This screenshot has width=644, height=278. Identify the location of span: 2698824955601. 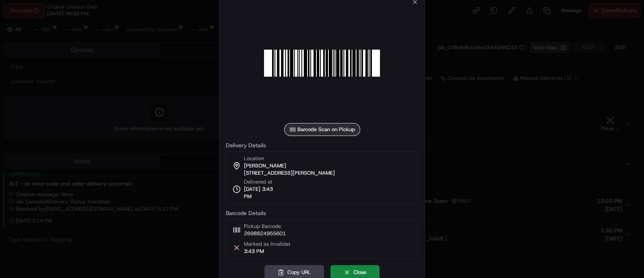
(265, 233).